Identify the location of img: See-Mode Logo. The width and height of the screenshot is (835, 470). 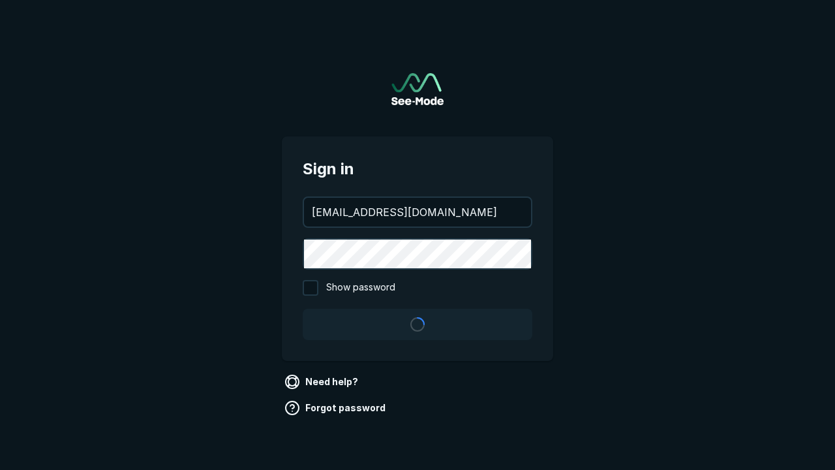
(418, 89).